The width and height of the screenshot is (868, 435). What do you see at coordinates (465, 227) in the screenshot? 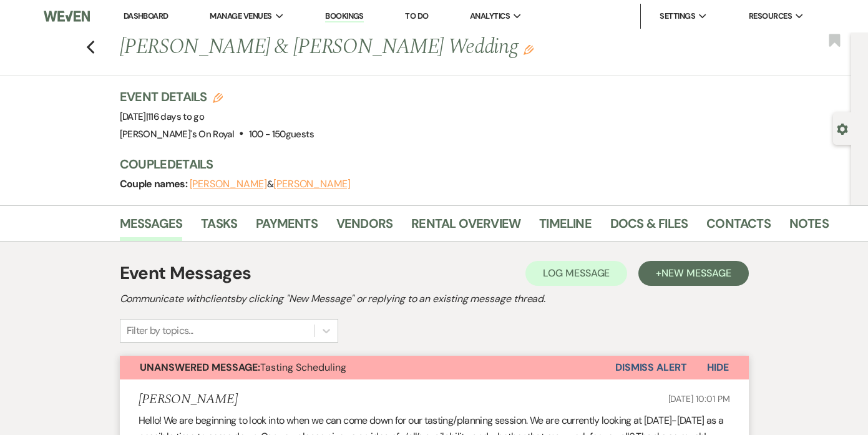
I see `a: Rental Overview` at bounding box center [465, 227].